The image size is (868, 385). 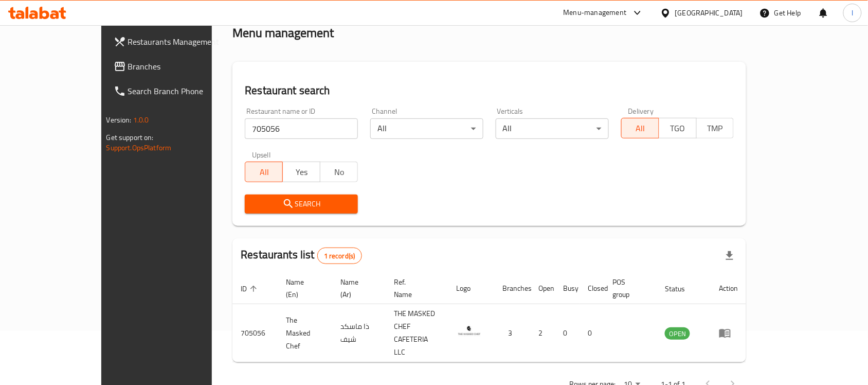 What do you see at coordinates (728, 288) in the screenshot?
I see `th: Action` at bounding box center [728, 288].